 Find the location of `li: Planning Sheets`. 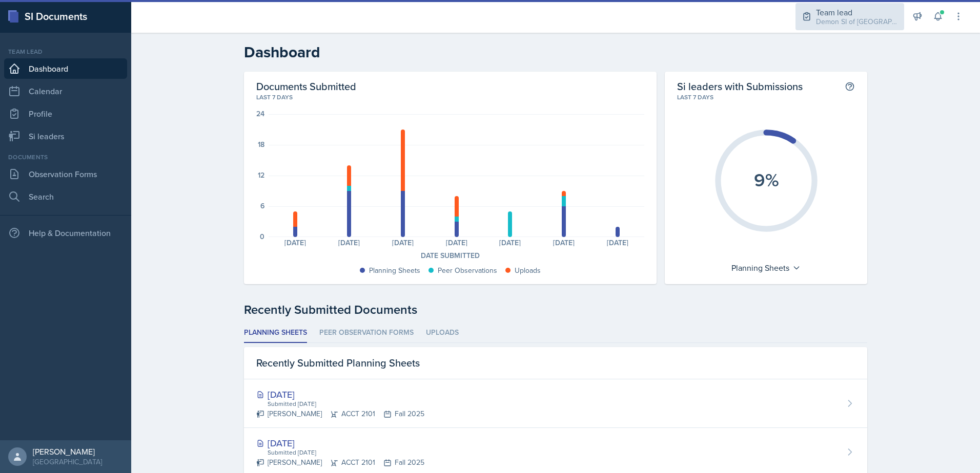

li: Planning Sheets is located at coordinates (276, 333).